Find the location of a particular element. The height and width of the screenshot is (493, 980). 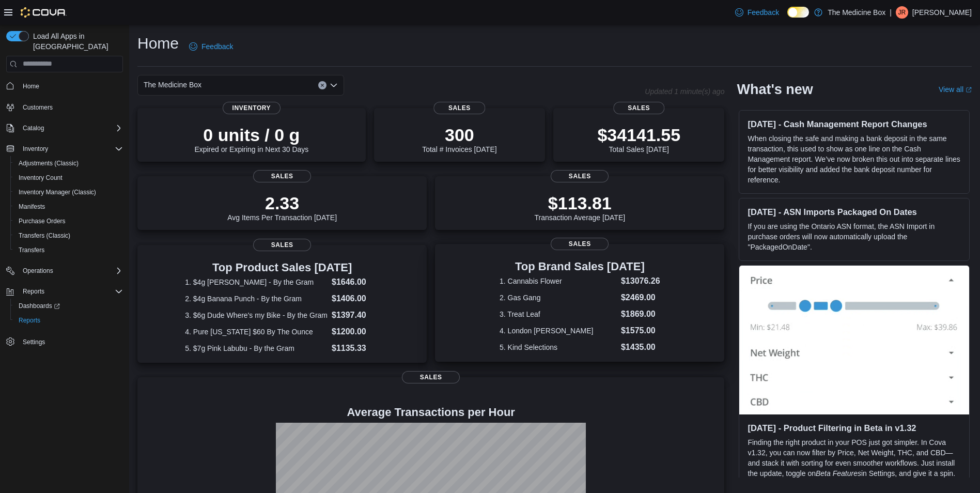

input: Dark Mode is located at coordinates (798, 12).